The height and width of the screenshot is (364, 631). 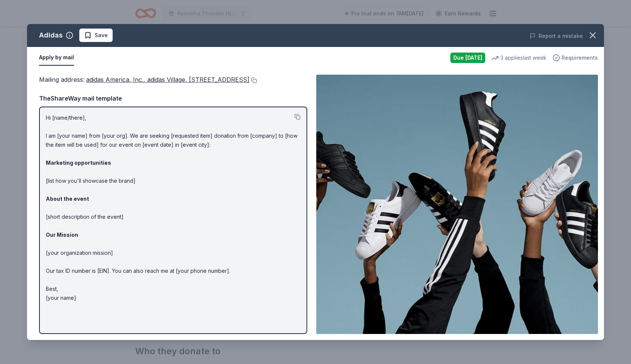 I want to click on span: Requirements, so click(x=579, y=58).